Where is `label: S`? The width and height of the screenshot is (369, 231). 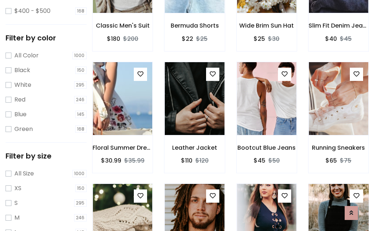
label: S is located at coordinates (16, 203).